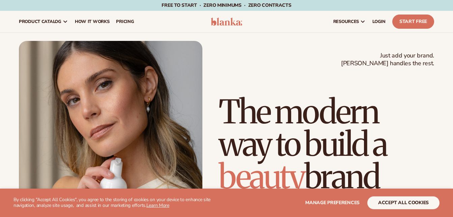  Describe the element at coordinates (379, 22) in the screenshot. I see `a: LOGIN` at that location.